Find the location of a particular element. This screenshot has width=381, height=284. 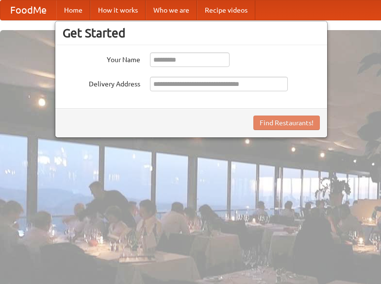

h3: Get Started is located at coordinates (191, 33).